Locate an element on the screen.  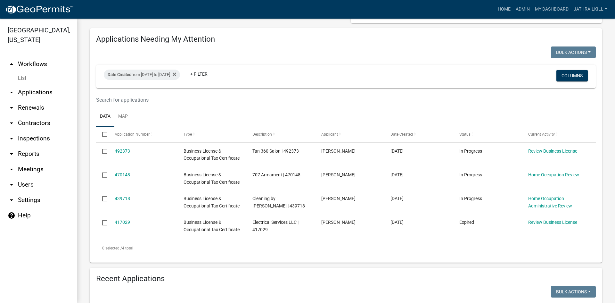
span: 10/14/2025 is located at coordinates (397, 151).